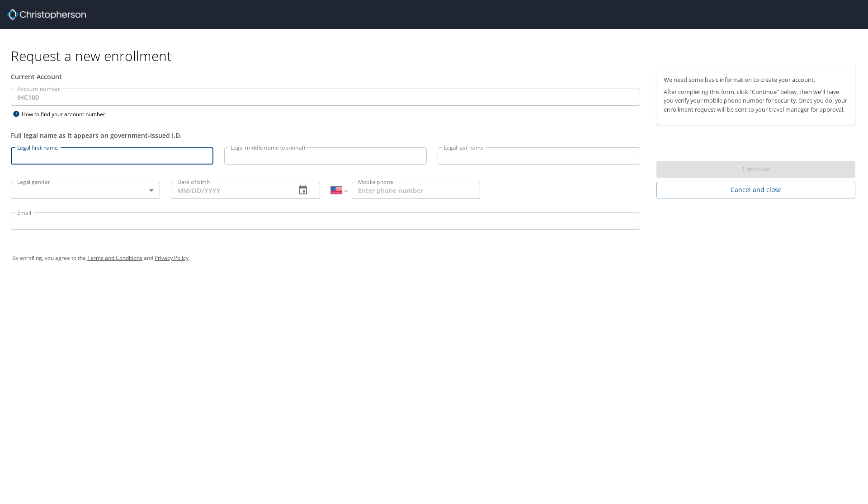 The height and width of the screenshot is (504, 868). Describe the element at coordinates (230, 190) in the screenshot. I see `input: MM/DD/YYYY` at that location.